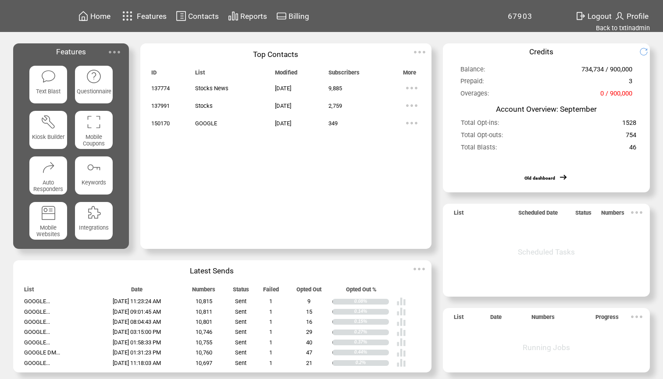 This screenshot has height=379, width=663. What do you see at coordinates (482, 137) in the screenshot?
I see `span: Total Opt-outs:` at bounding box center [482, 137].